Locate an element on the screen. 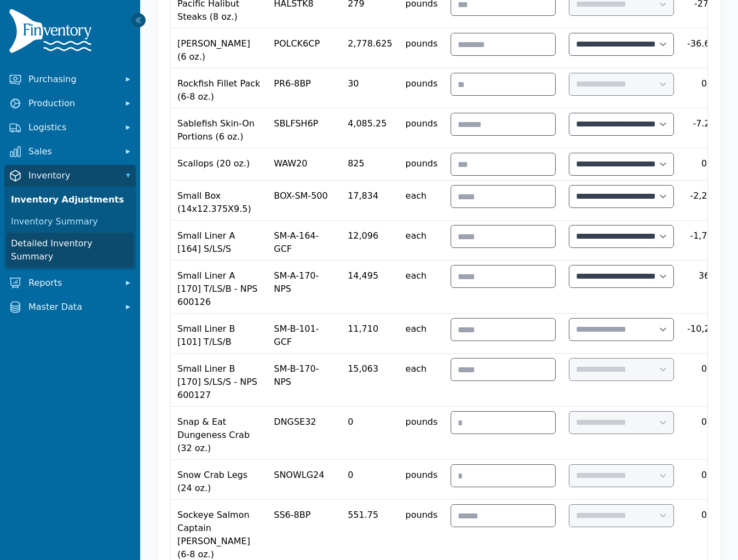  td: Small Liner B [170] S/LS/S - NPS 600127 is located at coordinates (219, 380).